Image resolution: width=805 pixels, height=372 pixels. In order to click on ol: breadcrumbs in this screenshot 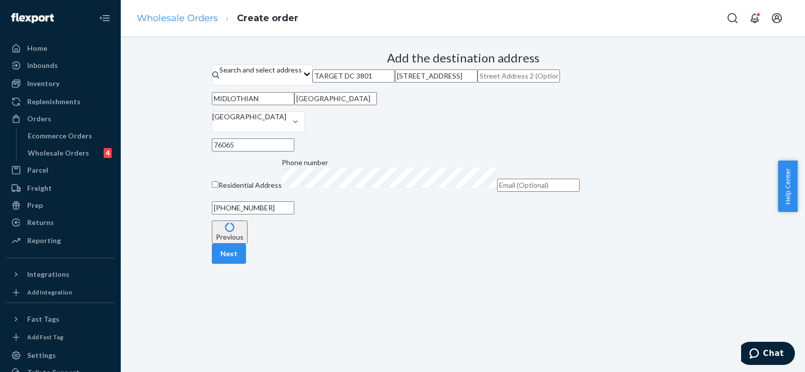, I will do `click(217, 18)`.